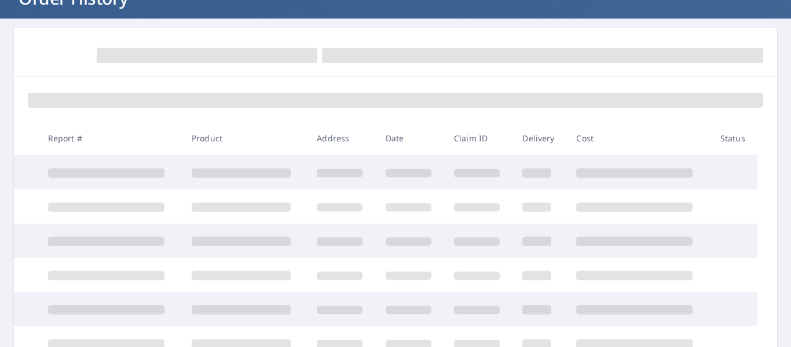  I want to click on th: Date, so click(411, 138).